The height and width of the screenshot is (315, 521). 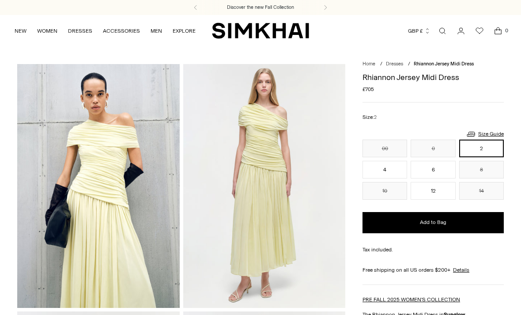 I want to click on a: Open search modal, so click(x=442, y=31).